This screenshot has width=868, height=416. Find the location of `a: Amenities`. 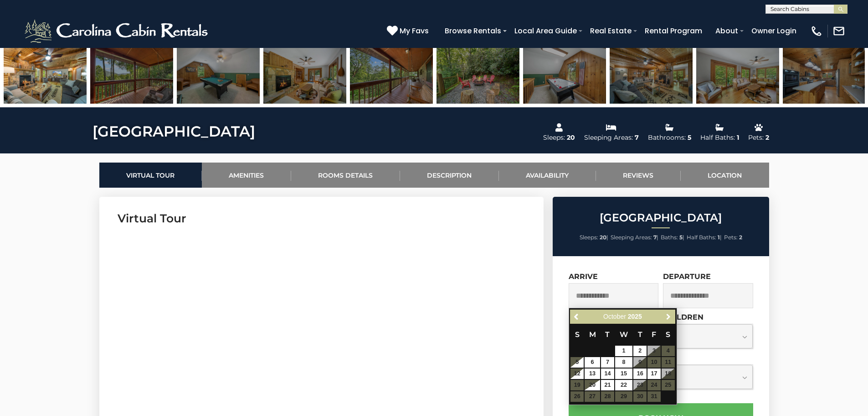

a: Amenities is located at coordinates (246, 175).